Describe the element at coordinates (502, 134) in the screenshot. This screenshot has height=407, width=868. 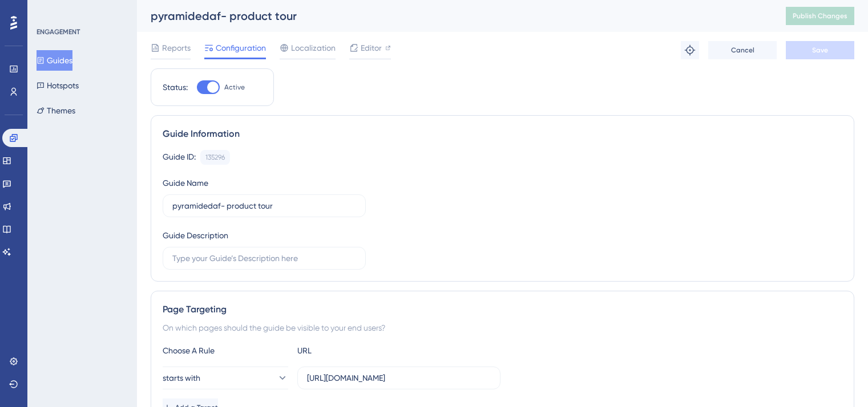
I see `div: Guide Information` at that location.